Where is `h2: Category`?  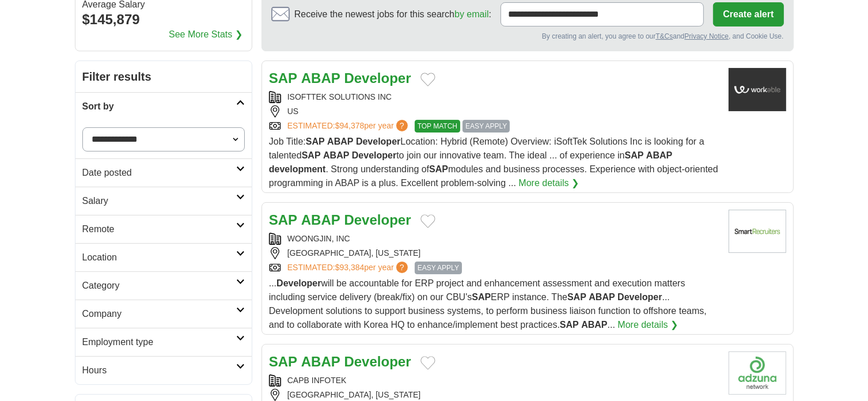
h2: Category is located at coordinates (159, 286).